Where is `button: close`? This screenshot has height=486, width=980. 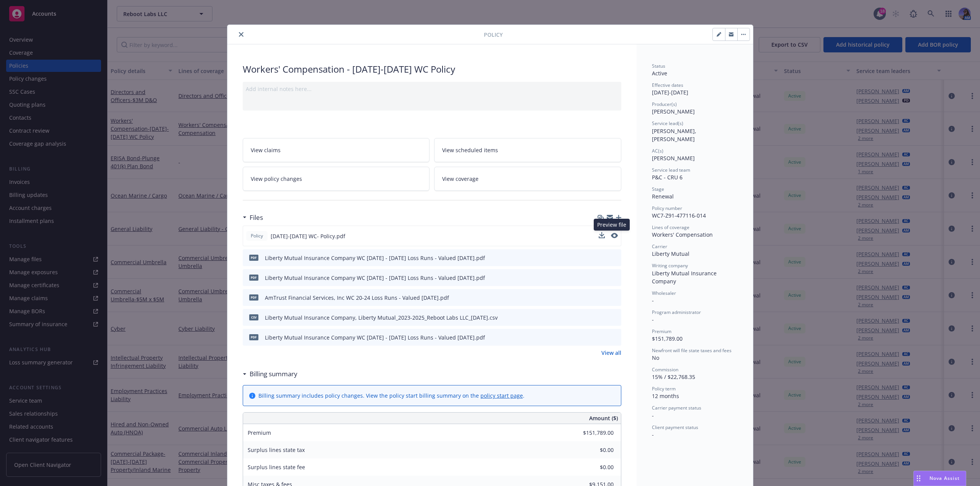 button: close is located at coordinates (241, 34).